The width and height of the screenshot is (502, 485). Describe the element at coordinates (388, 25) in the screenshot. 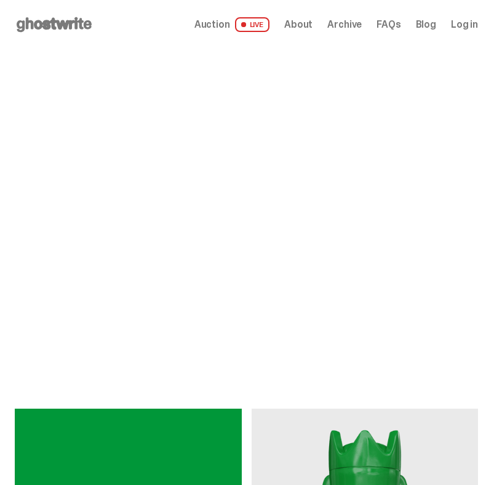

I see `a: FAQs` at that location.